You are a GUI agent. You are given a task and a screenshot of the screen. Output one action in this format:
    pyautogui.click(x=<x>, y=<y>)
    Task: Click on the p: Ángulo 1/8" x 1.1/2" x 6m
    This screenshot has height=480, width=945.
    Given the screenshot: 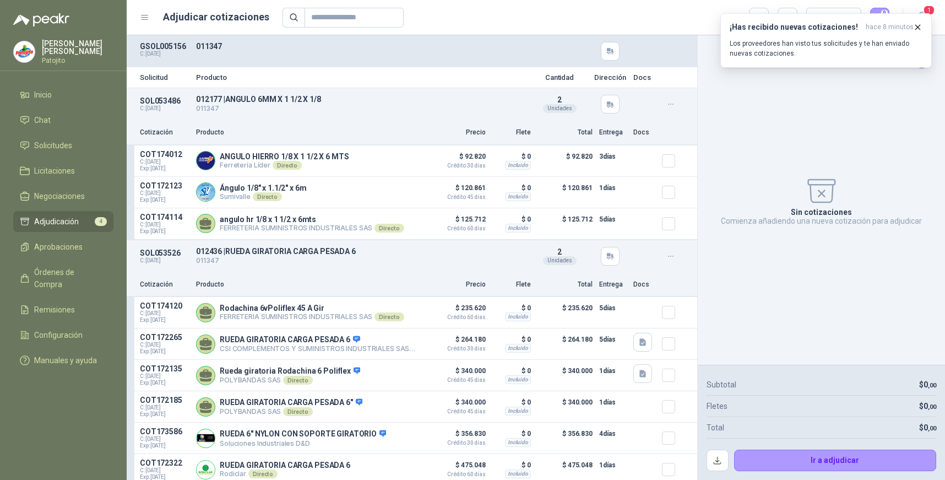 What is the action you would take?
    pyautogui.click(x=263, y=188)
    